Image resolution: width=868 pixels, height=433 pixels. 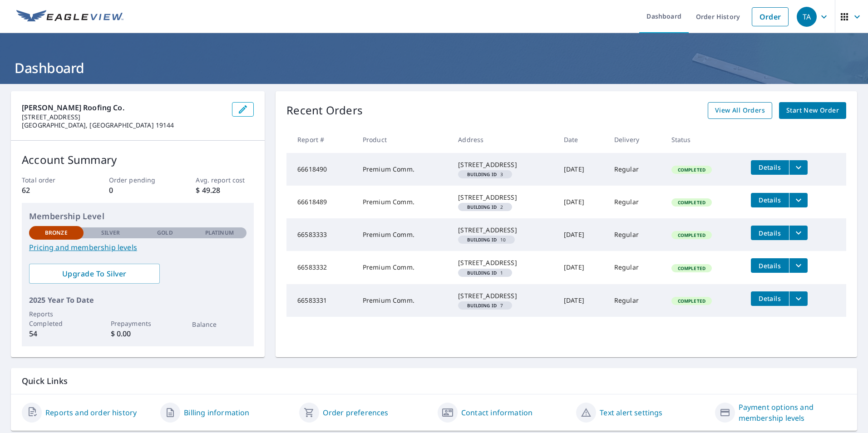 What do you see at coordinates (94, 274) in the screenshot?
I see `span: Upgrade To Silver` at bounding box center [94, 274].